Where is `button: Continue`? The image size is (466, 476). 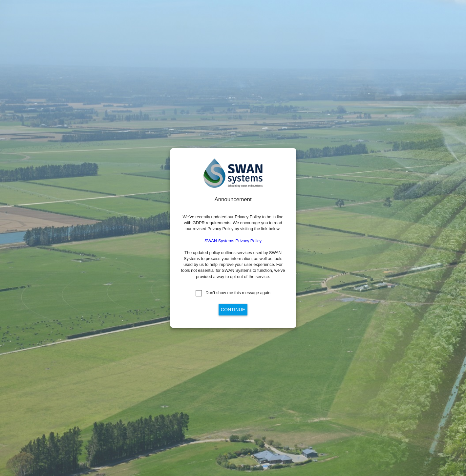 button: Continue is located at coordinates (233, 310).